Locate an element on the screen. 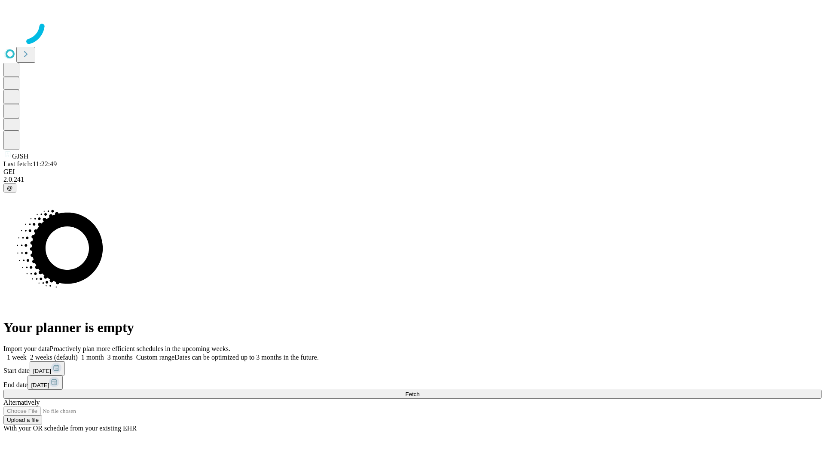 The width and height of the screenshot is (825, 464). div: 2.0.241 is located at coordinates (412, 180).